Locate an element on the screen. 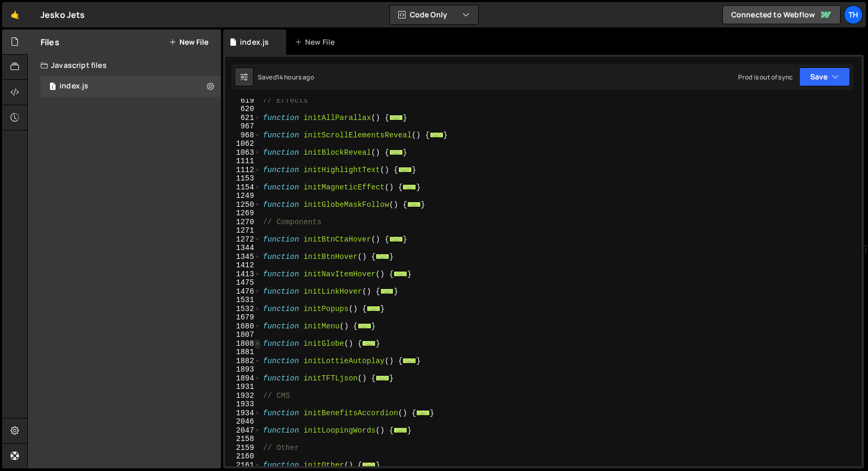 Image resolution: width=868 pixels, height=471 pixels. div: Jesko Jets is located at coordinates (63, 14).